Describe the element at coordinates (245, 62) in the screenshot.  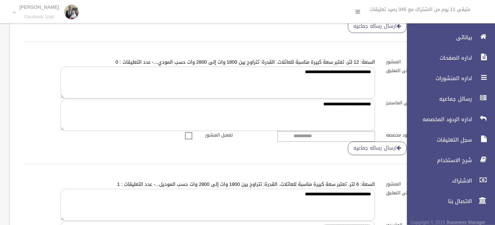
I see `lable: السعة: 12 لتر، تعتبر سعة كبيرة مناسبة للعائلات. القدرة: تتراوح بين 1800 وات إلى 2800 وات حسب المو...` at that location.